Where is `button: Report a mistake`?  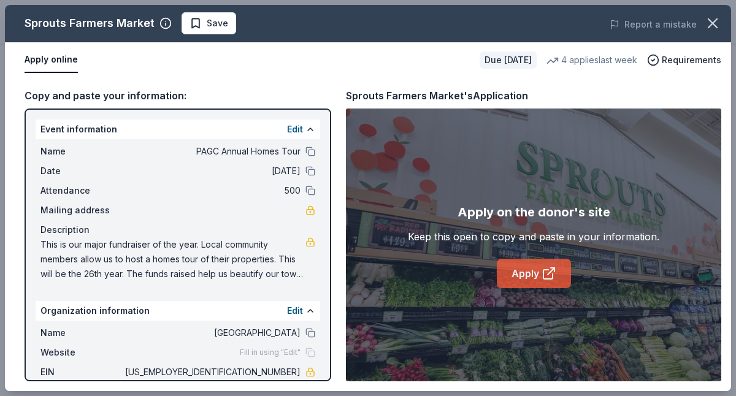
button: Report a mistake is located at coordinates (653, 25).